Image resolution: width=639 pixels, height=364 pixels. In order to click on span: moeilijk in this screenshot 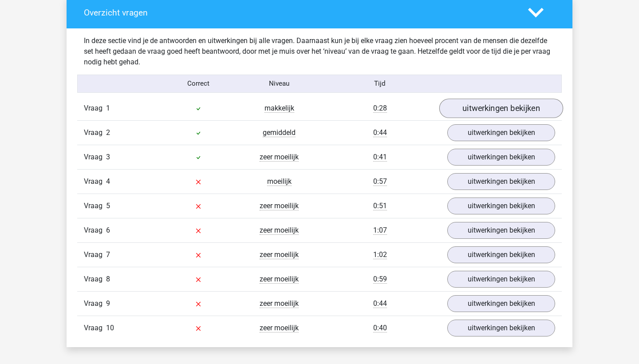, I will do `click(279, 182)`.